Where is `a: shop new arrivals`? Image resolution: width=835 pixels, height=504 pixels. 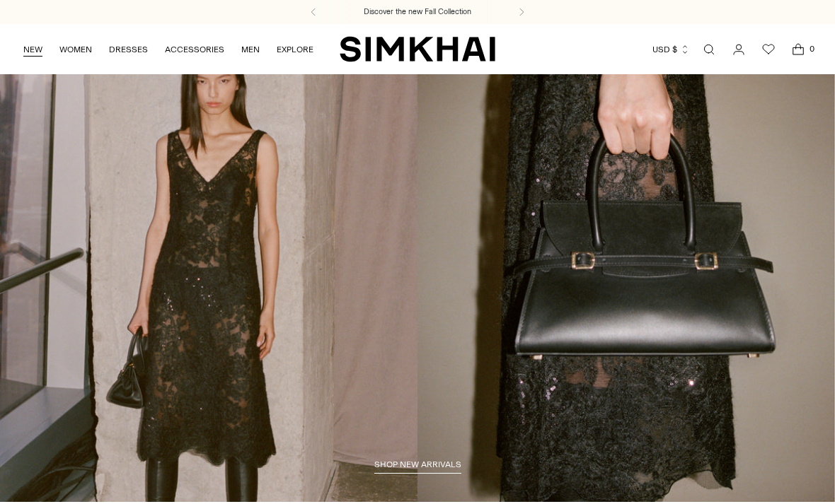
a: shop new arrivals is located at coordinates (417, 466).